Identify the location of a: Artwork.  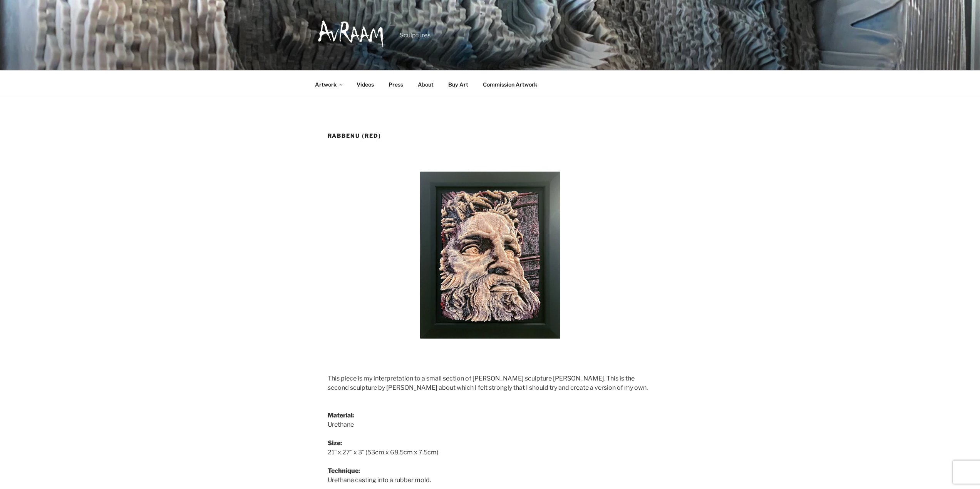
(328, 85).